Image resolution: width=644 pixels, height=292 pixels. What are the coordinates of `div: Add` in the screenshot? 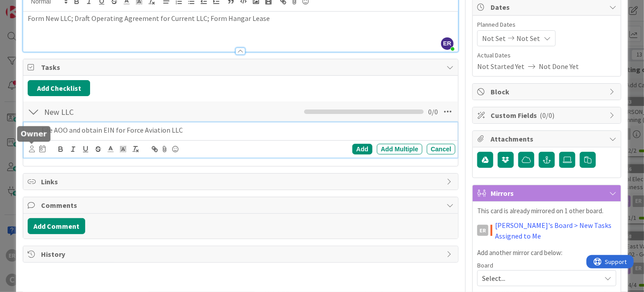 It's located at (362, 150).